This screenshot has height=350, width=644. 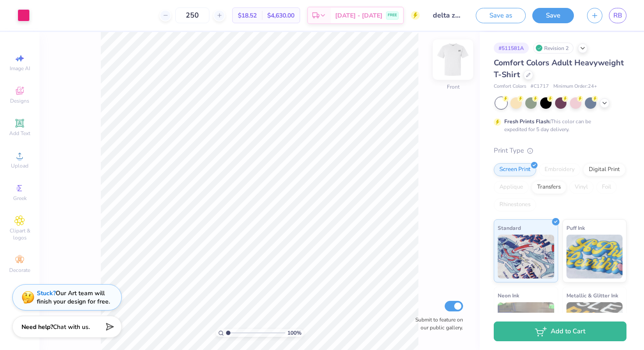 What do you see at coordinates (515, 205) in the screenshot?
I see `div: Rhinestones` at bounding box center [515, 205].